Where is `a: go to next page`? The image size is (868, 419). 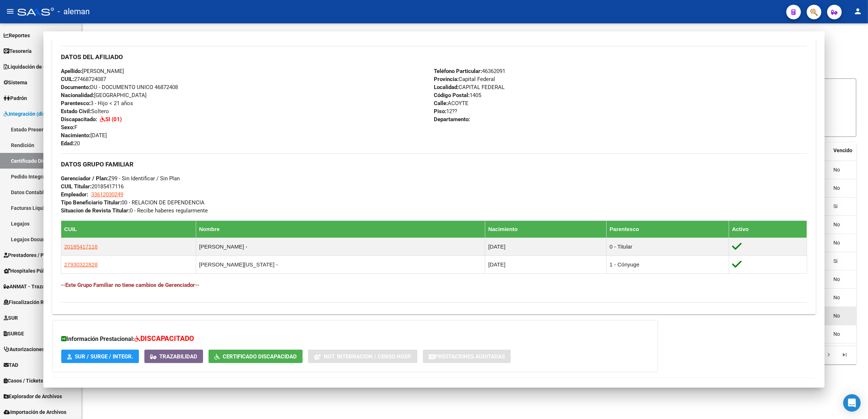
a: go to next page is located at coordinates (828, 355).